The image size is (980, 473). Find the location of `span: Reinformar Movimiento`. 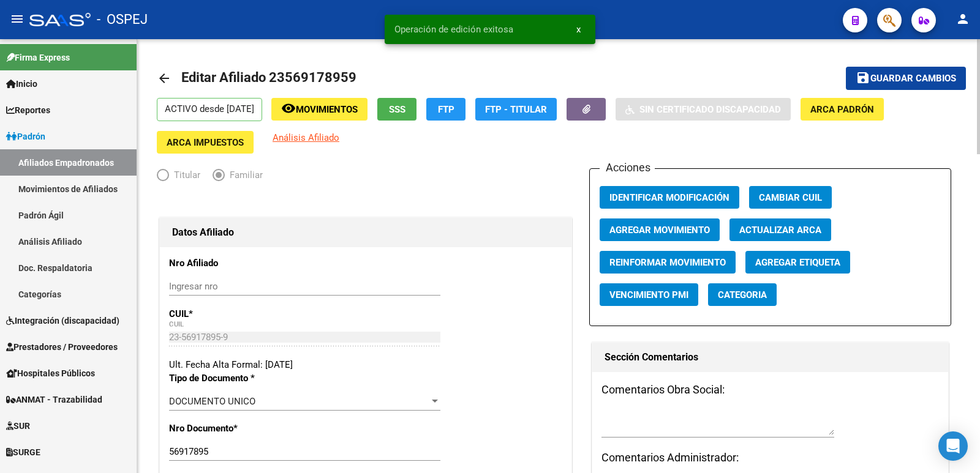

span: Reinformar Movimiento is located at coordinates (668, 262).